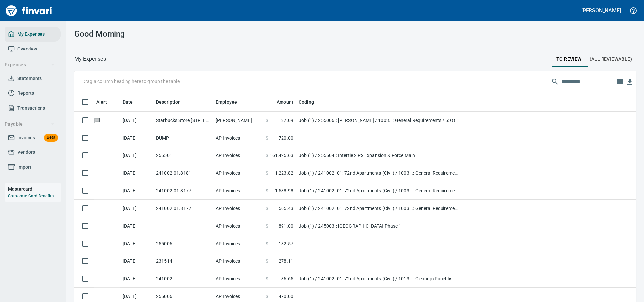 Image resolution: width=644 pixels, height=302 pixels. What do you see at coordinates (29, 65) in the screenshot?
I see `span: Expenses` at bounding box center [29, 65].